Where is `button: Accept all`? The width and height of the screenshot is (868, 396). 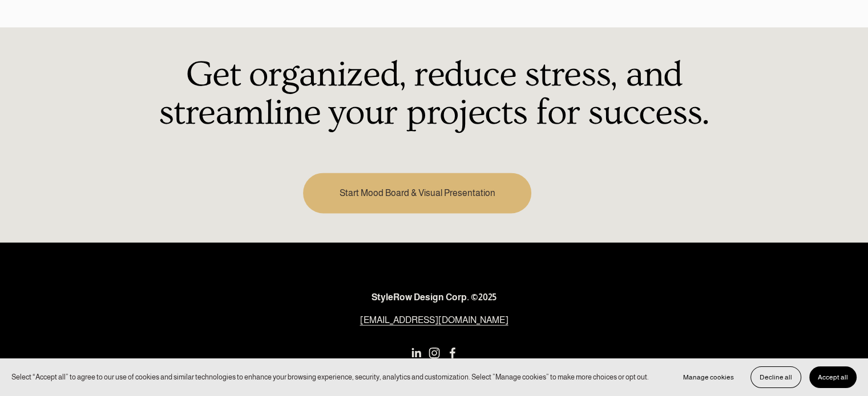
button: Accept all is located at coordinates (832, 378).